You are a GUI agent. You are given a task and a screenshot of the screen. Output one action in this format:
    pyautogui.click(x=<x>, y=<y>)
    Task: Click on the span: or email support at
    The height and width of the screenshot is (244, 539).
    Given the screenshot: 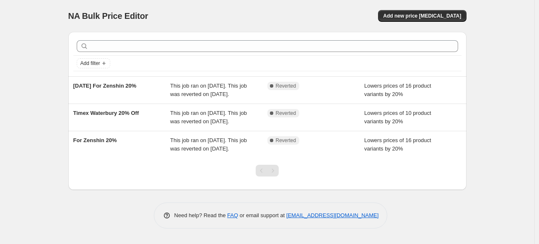 What is the action you would take?
    pyautogui.click(x=262, y=215)
    